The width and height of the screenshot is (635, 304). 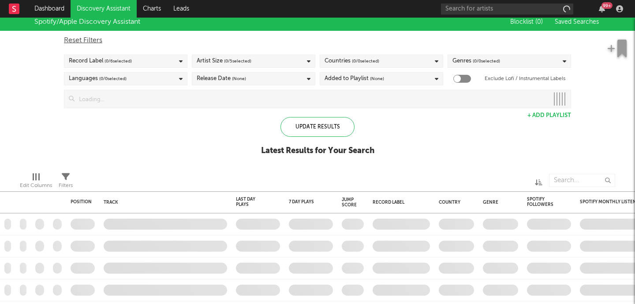 I want to click on div: Track, so click(x=163, y=203).